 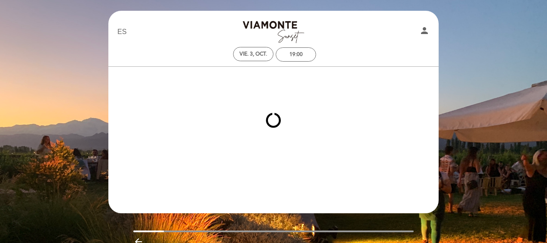 I want to click on button: person, so click(x=425, y=32).